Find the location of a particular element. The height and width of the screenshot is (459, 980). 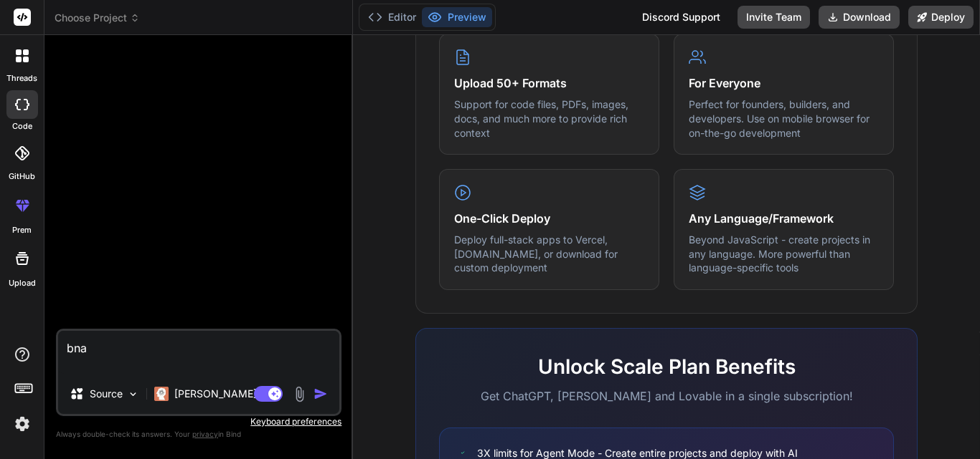

button: Deploy is located at coordinates (941, 18).